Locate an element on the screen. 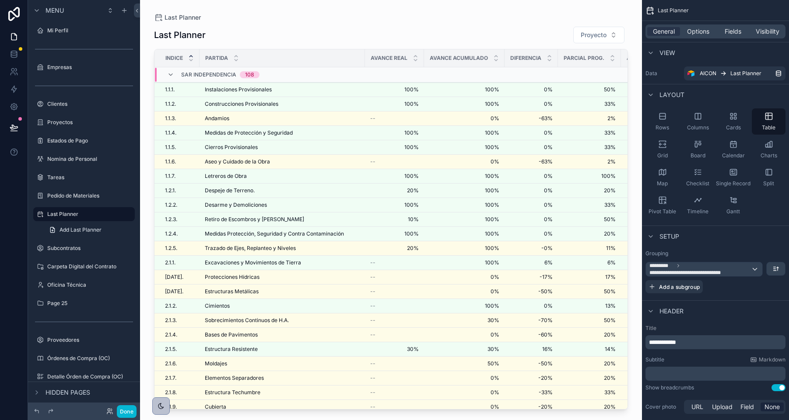 The height and width of the screenshot is (420, 789). a: Proyectos is located at coordinates (84, 122).